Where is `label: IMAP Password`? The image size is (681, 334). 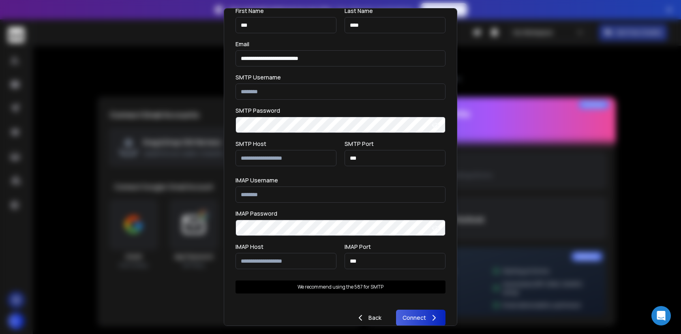
label: IMAP Password is located at coordinates (256, 214).